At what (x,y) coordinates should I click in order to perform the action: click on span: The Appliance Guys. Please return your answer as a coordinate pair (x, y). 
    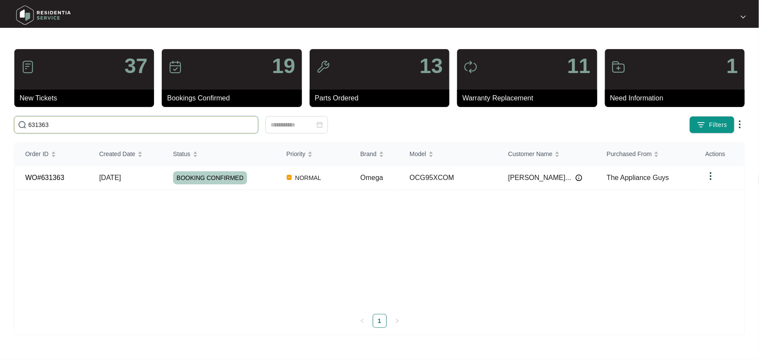
    Looking at the image, I should click on (638, 178).